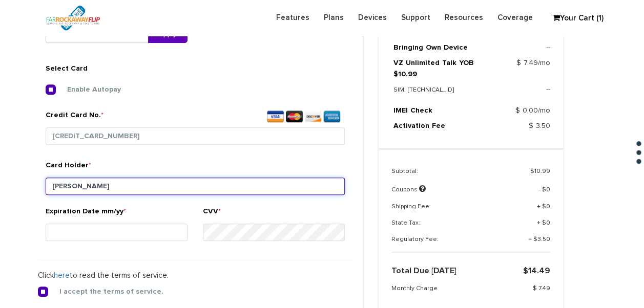 The width and height of the screenshot is (644, 308). Describe the element at coordinates (86, 90) in the screenshot. I see `label: Enable Autopay` at that location.